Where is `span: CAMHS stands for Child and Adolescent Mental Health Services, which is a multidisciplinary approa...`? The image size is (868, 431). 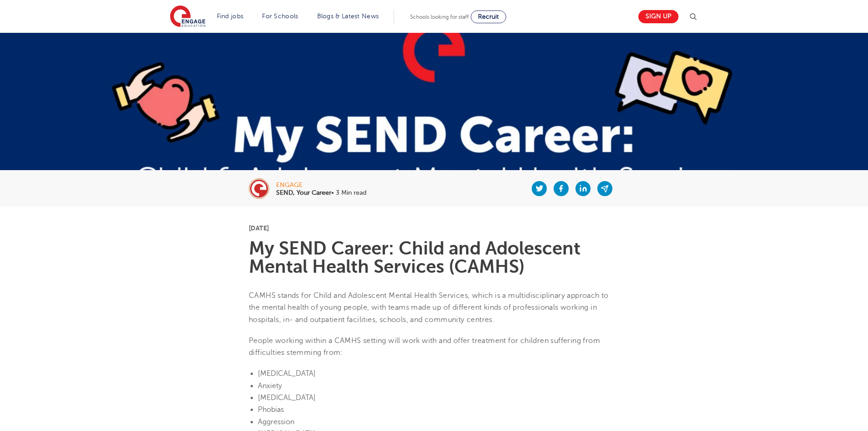
span: CAMHS stands for Child and Adolescent Mental Health Services, which is a multidisciplinary approa... is located at coordinates (429, 307).